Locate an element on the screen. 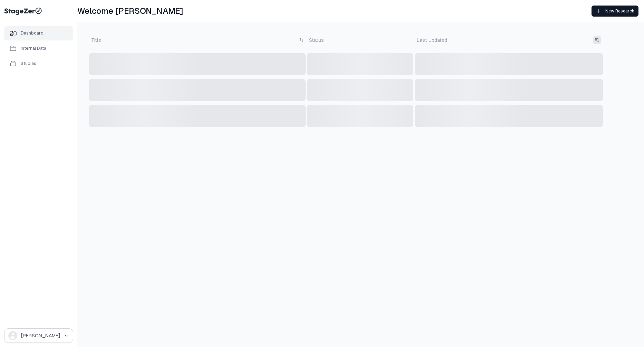  a: Studies is located at coordinates (39, 63).